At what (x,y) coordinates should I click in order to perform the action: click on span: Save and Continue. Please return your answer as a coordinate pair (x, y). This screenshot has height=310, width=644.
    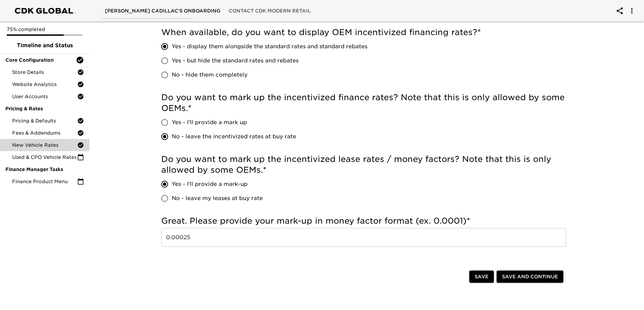
    Looking at the image, I should click on (530, 276).